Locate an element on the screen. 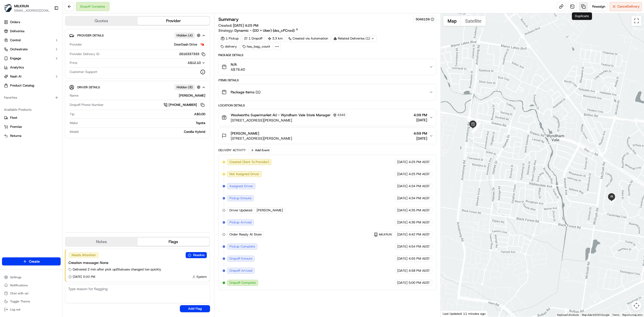 This screenshot has height=317, width=644. div: Package Details is located at coordinates (328, 55).